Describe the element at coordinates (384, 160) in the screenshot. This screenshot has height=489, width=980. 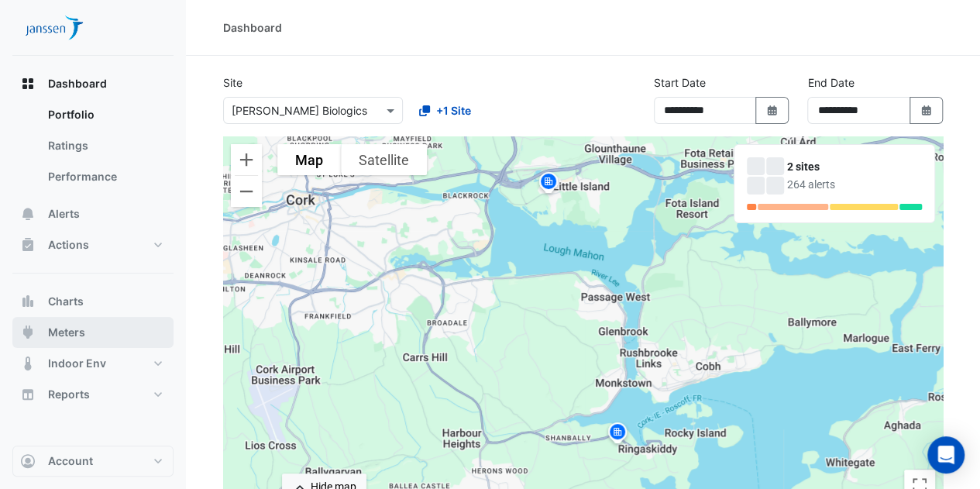
I see `button: Show satellite imagery` at that location.